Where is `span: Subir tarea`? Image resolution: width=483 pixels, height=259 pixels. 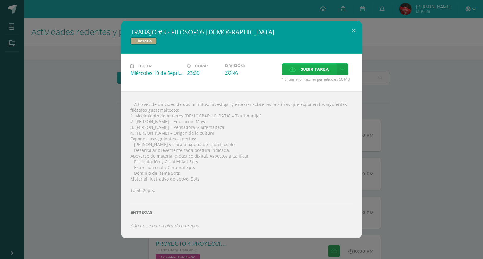 span: Subir tarea is located at coordinates (314, 69).